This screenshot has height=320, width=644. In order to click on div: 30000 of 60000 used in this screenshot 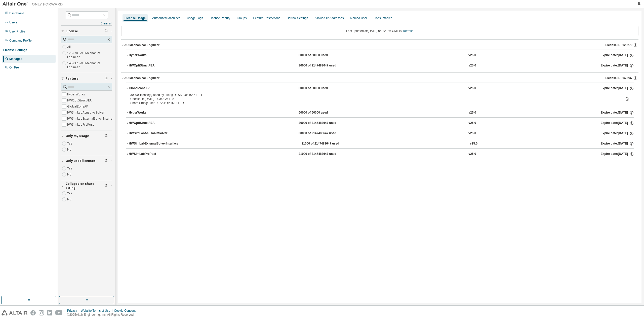, I will do `click(322, 89)`.